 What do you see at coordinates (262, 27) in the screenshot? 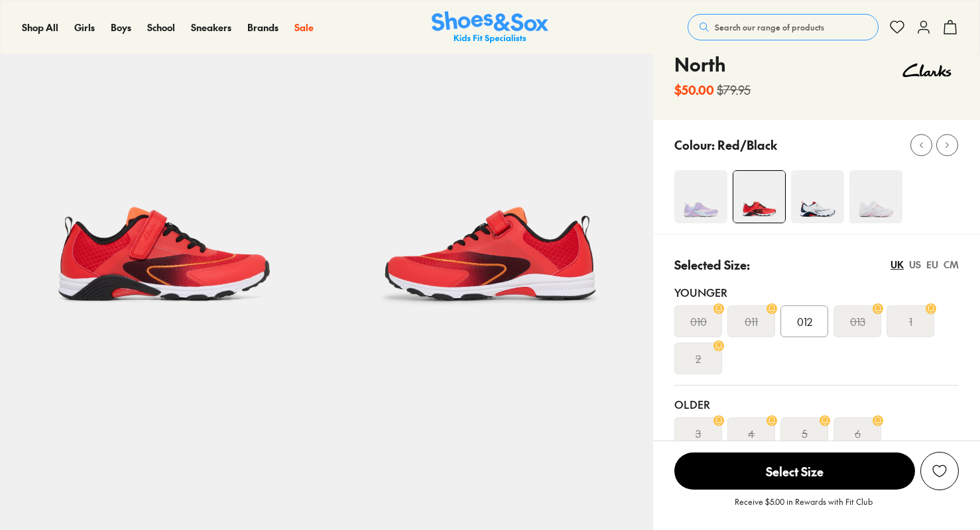
I see `span: Brands` at bounding box center [262, 27].